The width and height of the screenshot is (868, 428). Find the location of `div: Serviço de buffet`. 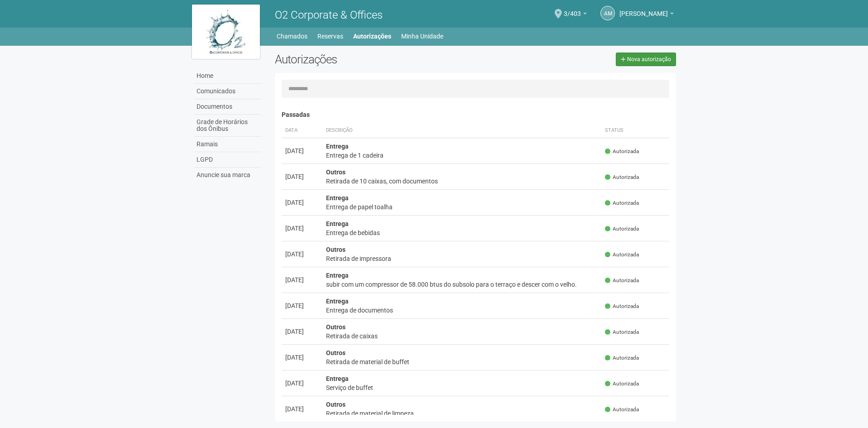

div: Serviço de buffet is located at coordinates (462, 388).